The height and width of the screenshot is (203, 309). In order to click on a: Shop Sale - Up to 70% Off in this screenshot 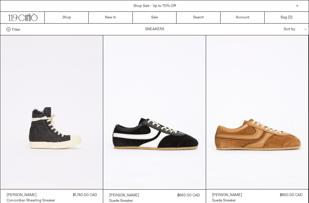, I will do `click(155, 6)`.